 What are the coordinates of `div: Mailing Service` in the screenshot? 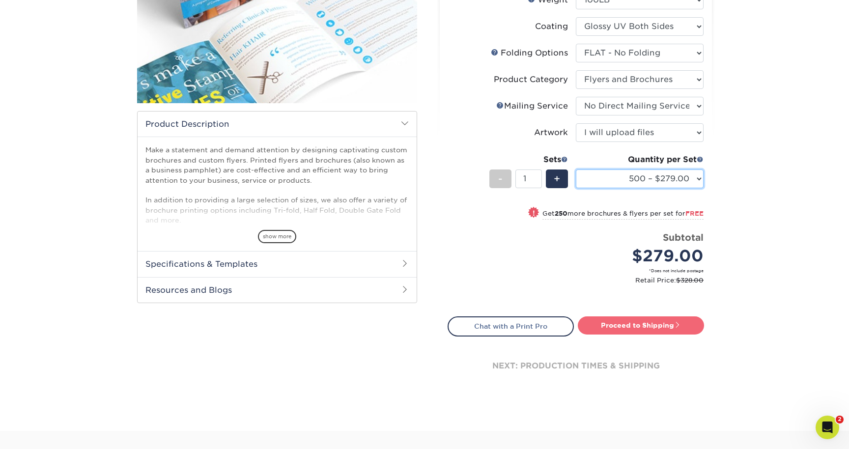 It's located at (532, 106).